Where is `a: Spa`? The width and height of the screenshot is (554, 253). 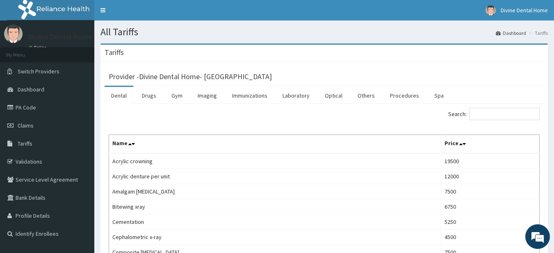 a: Spa is located at coordinates (438, 95).